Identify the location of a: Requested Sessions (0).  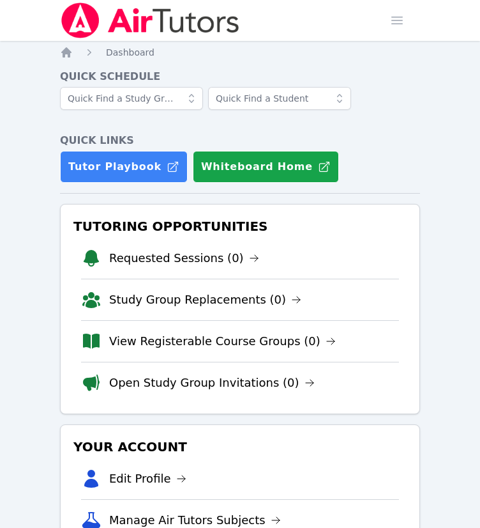
(184, 258).